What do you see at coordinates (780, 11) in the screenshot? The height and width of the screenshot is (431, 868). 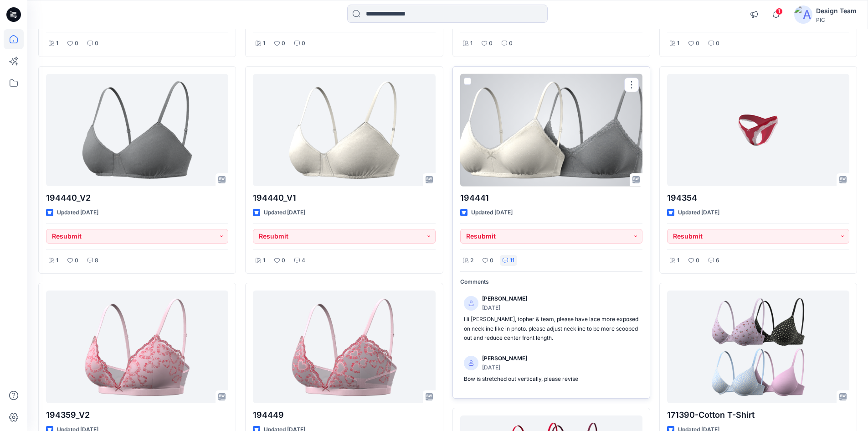 I see `span: 1` at bounding box center [780, 11].